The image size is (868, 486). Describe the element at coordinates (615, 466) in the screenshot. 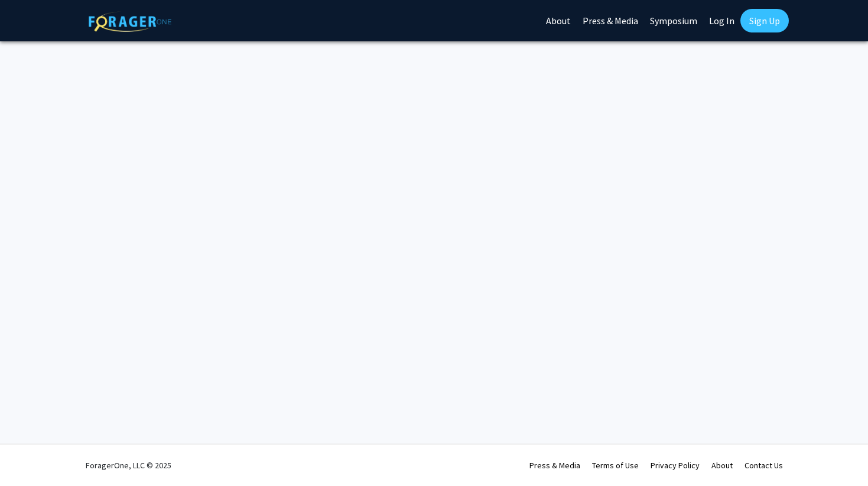

I see `a: Terms of Use` at that location.